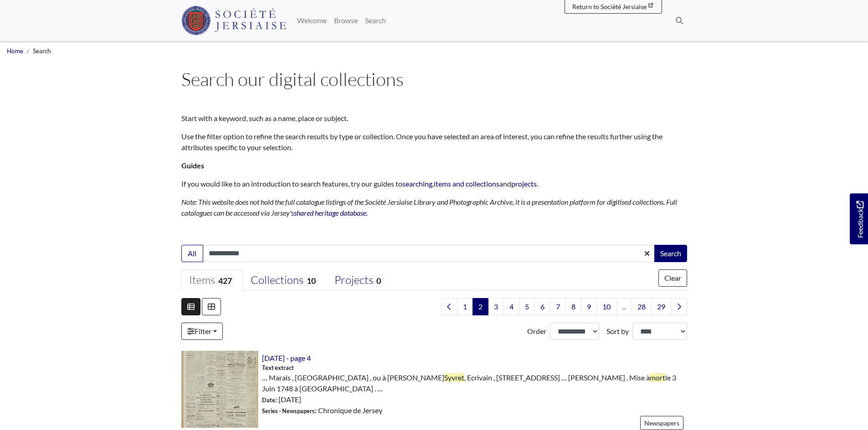 The image size is (868, 430). I want to click on span: Goto page 2, so click(480, 307).